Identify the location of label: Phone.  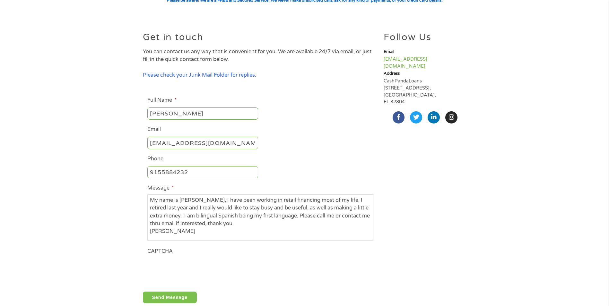
(155, 159).